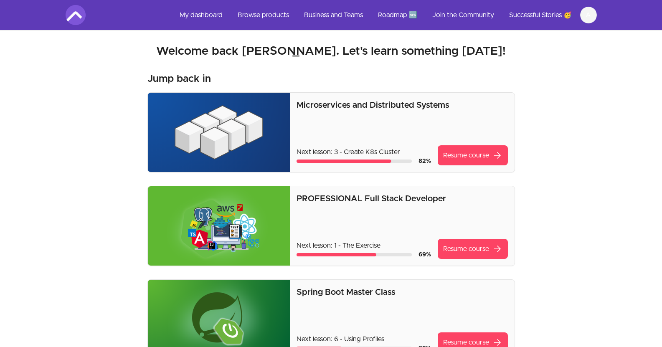 Image resolution: width=662 pixels, height=347 pixels. Describe the element at coordinates (463, 15) in the screenshot. I see `a: Join the Community` at that location.